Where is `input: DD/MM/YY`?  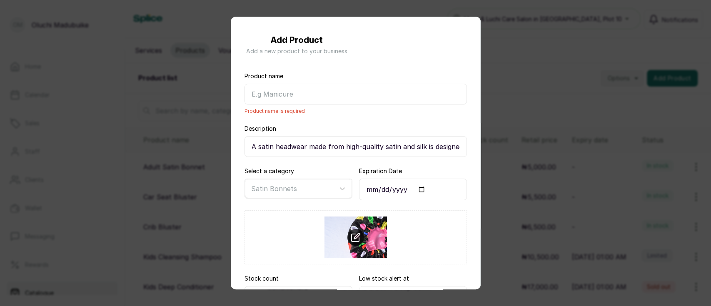
input: DD/MM/YY is located at coordinates (413, 189).